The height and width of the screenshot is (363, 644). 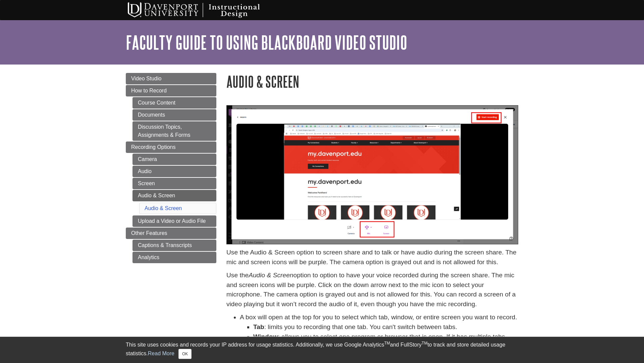 I want to click on a: Upload a Video or Audio File, so click(x=175, y=221).